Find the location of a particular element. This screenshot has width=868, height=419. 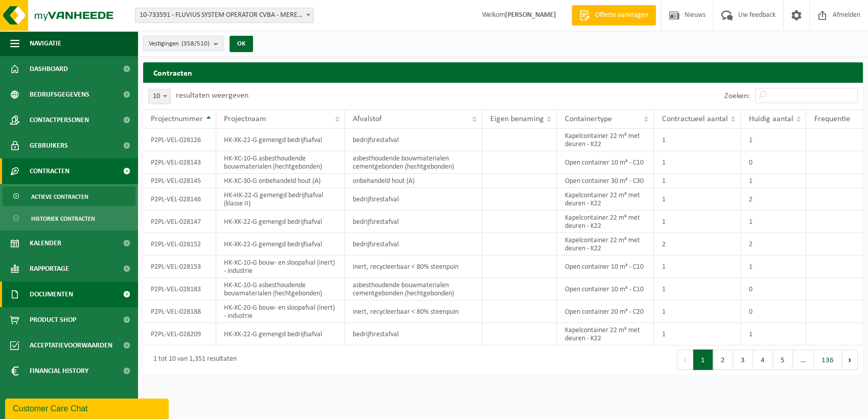

td: P2PL-VEL-028152 is located at coordinates (180, 244).